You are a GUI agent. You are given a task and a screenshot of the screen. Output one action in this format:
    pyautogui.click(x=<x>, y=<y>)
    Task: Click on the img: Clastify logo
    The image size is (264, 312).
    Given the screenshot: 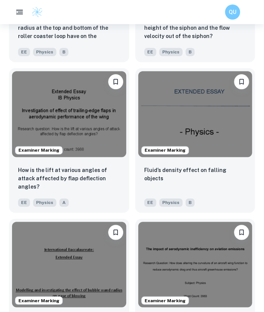 What is the action you would take?
    pyautogui.click(x=37, y=12)
    